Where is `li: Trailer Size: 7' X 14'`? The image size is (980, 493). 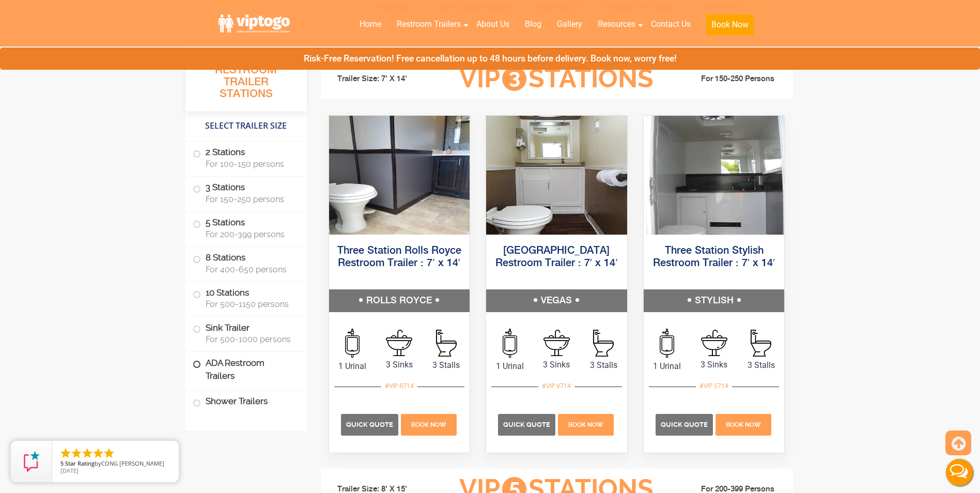
li: Trailer Size: 7' X 14' is located at coordinates (386, 79).